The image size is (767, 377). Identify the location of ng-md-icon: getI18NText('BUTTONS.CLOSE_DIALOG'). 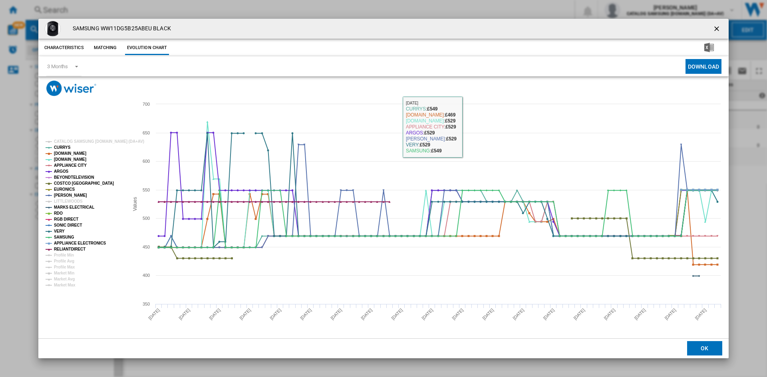
(717, 30).